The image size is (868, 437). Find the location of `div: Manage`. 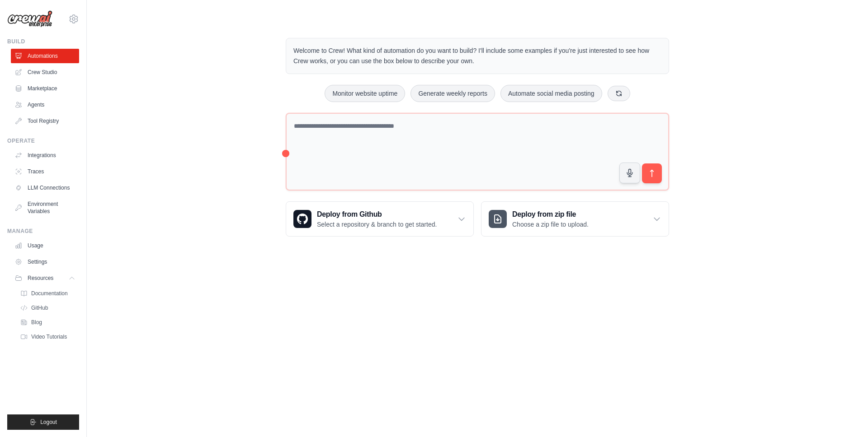

div: Manage is located at coordinates (43, 231).